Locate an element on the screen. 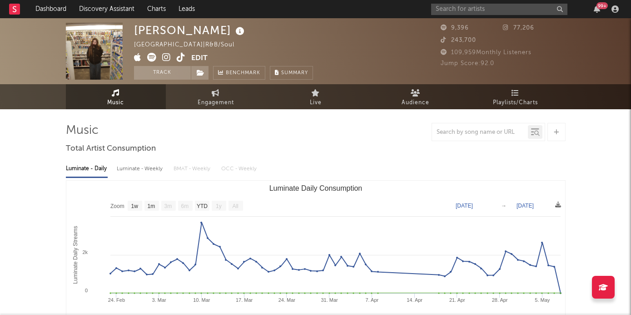  span: Summary is located at coordinates (295, 73).